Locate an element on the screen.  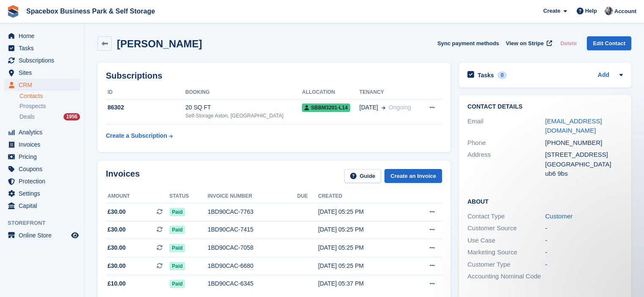
div: ub6 9bs is located at coordinates (584, 174).